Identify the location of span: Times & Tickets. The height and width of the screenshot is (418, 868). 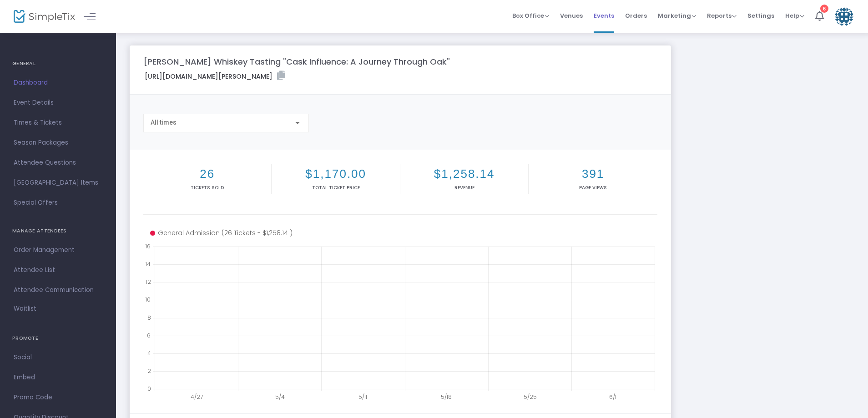
(57, 123).